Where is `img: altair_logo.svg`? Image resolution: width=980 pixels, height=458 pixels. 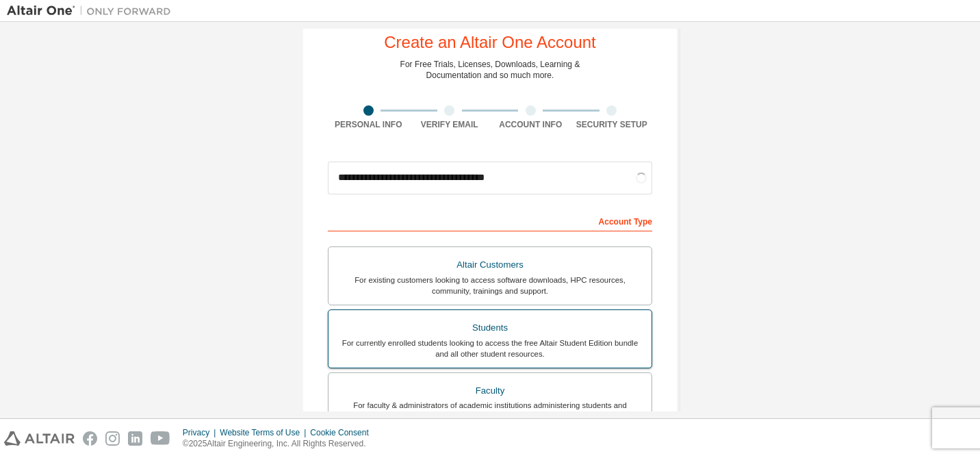
img: altair_logo.svg is located at coordinates (39, 438).